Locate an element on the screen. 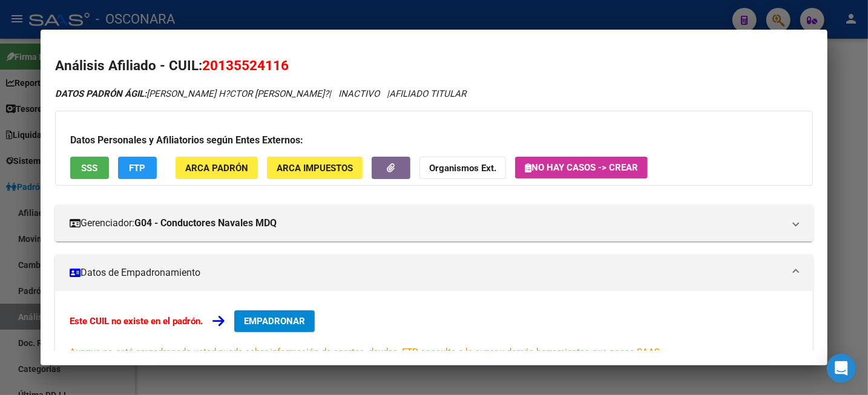 The height and width of the screenshot is (395, 868). strong: DATOS PADRÓN ÁGIL: is located at coordinates (101, 94).